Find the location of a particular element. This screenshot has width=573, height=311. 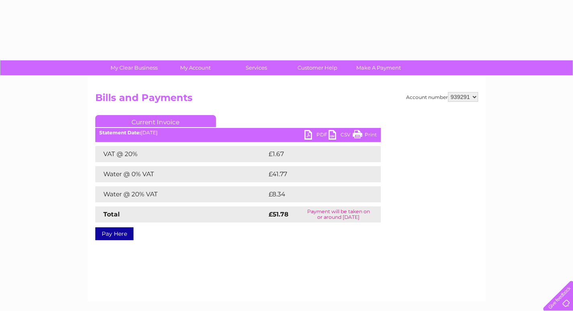

strong: Total is located at coordinates (111, 214).